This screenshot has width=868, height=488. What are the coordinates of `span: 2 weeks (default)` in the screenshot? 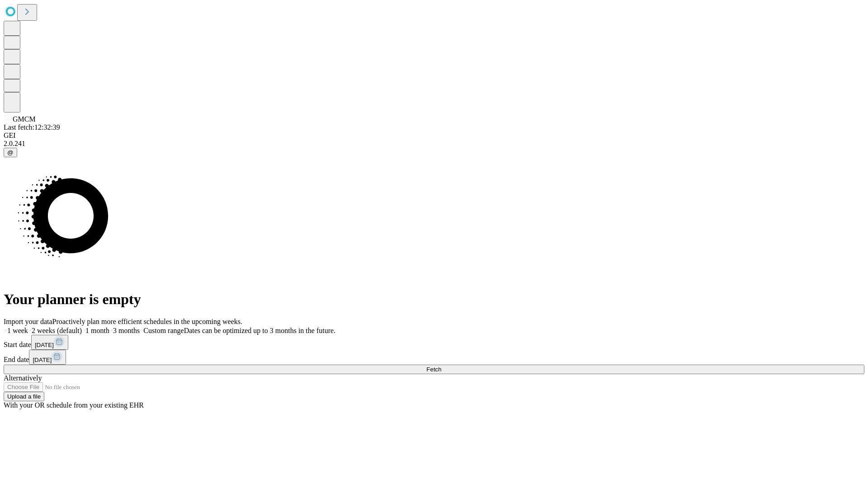 It's located at (56, 330).